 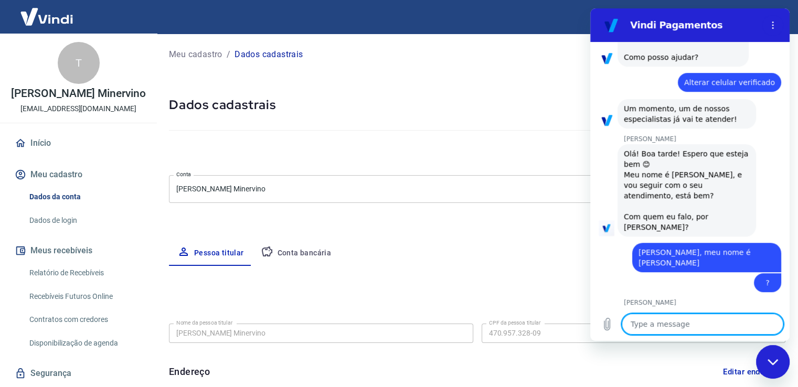 I want to click on button: Meu cadastro, so click(x=78, y=175).